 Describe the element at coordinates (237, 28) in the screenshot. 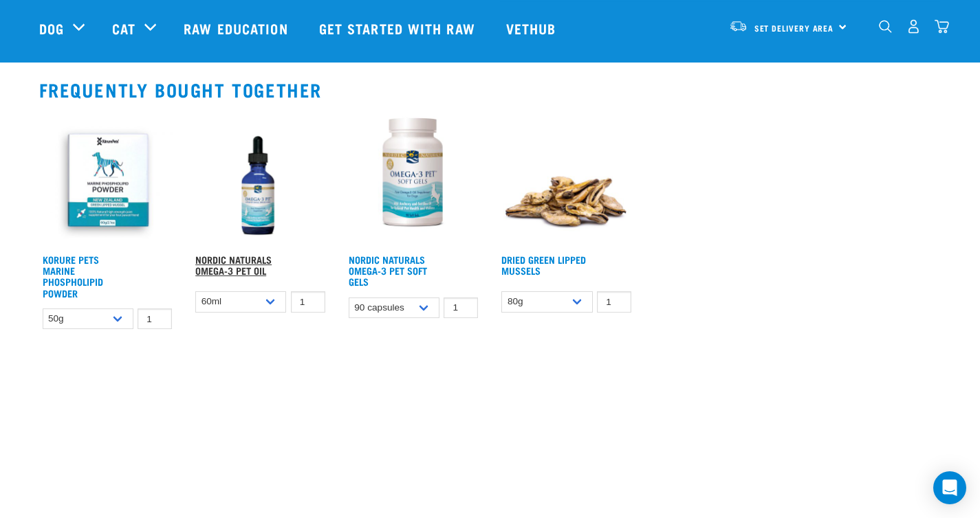

I see `a: Raw Education` at that location.